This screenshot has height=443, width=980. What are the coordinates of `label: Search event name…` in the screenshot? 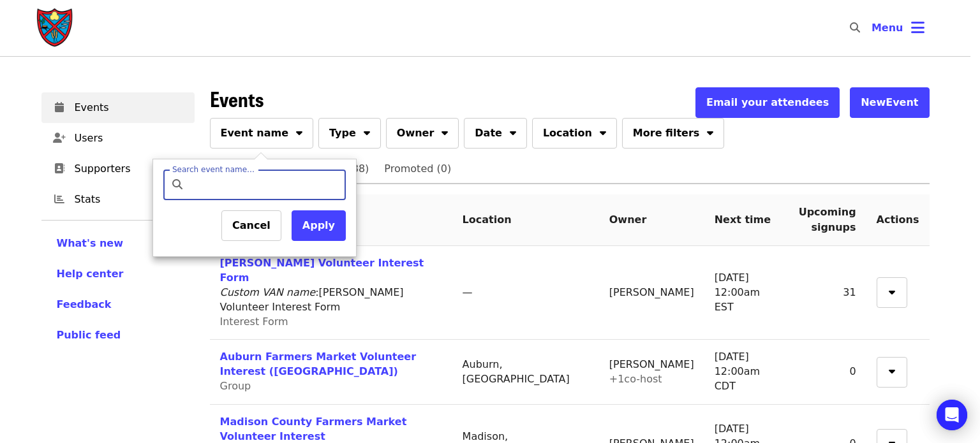 It's located at (213, 170).